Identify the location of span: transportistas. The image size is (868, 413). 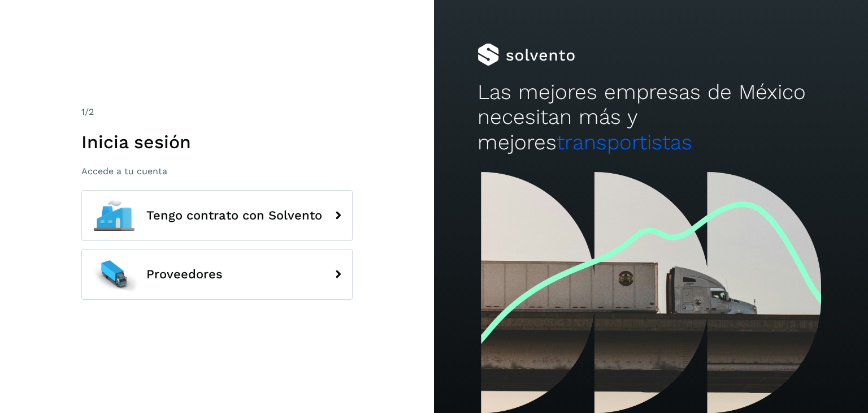
(625, 142).